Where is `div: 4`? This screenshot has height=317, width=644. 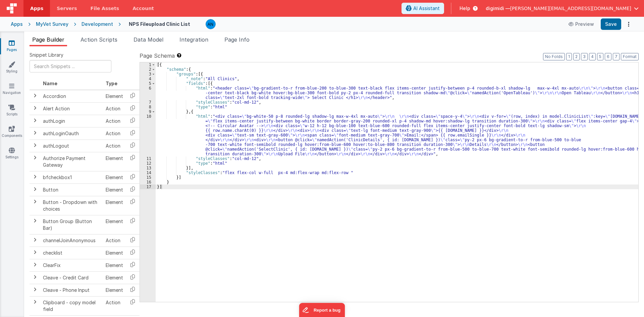
div: 4 is located at coordinates (148, 79).